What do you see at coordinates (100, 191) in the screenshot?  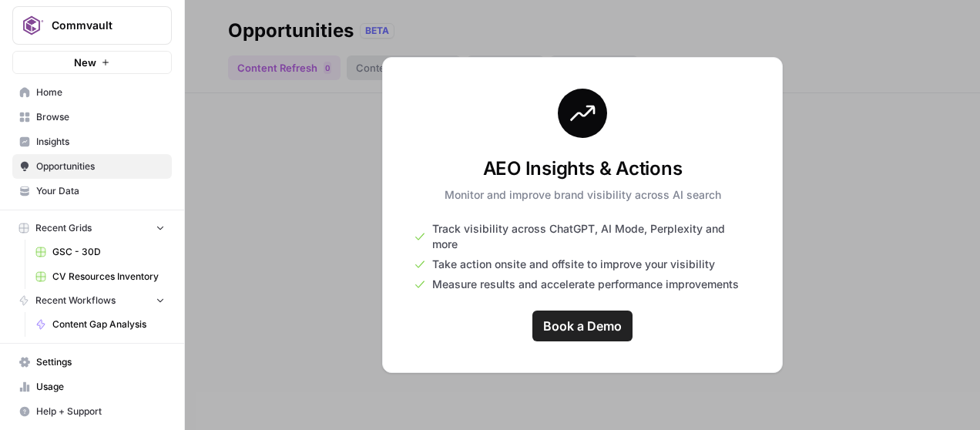 I see `span: Your Data` at bounding box center [100, 191].